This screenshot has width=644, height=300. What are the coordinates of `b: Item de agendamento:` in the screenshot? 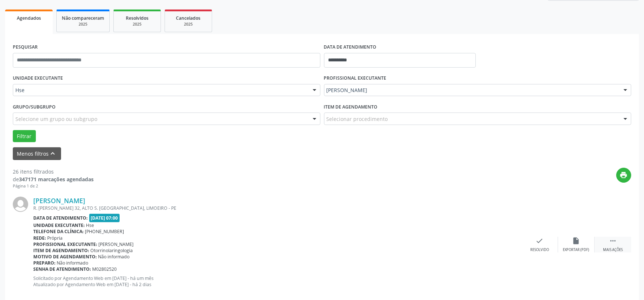 It's located at (61, 251).